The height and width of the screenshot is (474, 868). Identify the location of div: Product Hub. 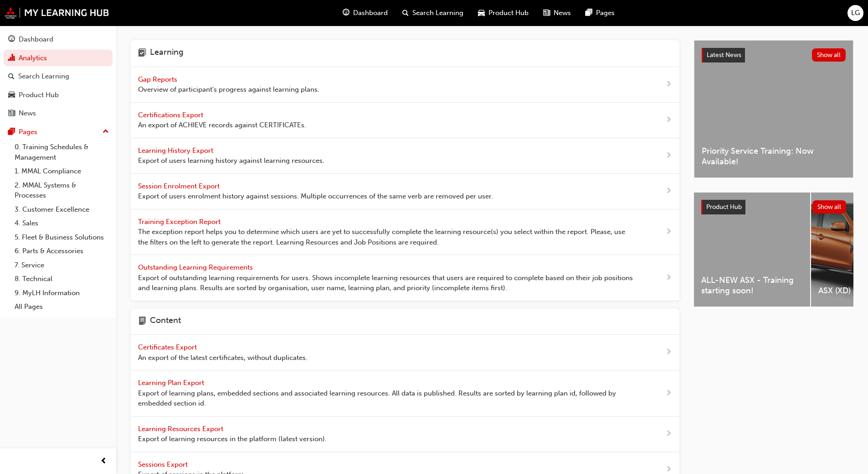
(39, 95).